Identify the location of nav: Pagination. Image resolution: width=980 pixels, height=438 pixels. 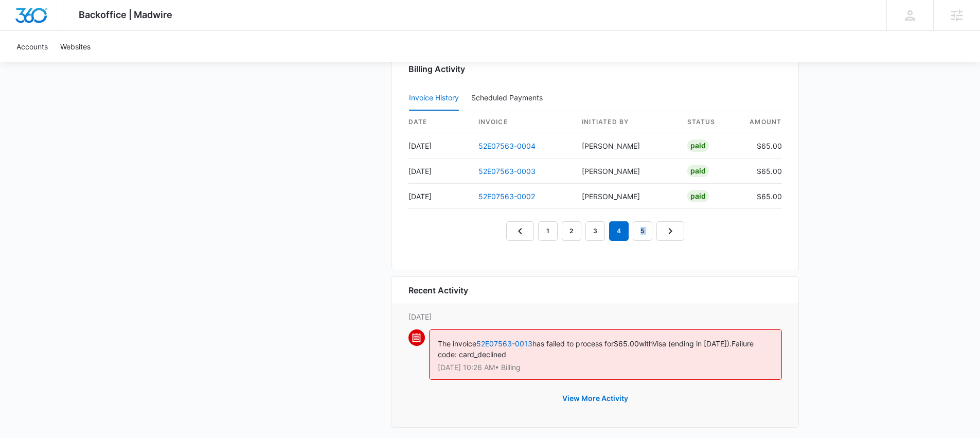
(595, 231).